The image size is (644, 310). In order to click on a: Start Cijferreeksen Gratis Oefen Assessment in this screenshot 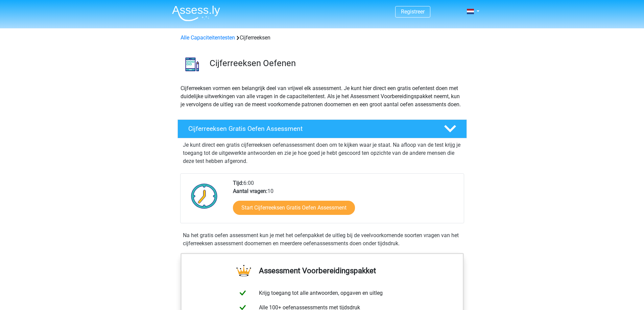, I will do `click(294, 208)`.